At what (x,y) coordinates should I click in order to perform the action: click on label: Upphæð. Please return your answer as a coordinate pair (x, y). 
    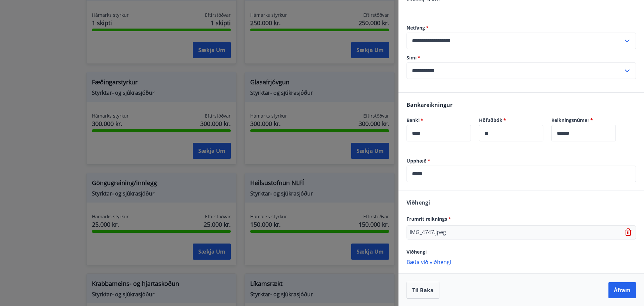
    Looking at the image, I should click on (522, 161).